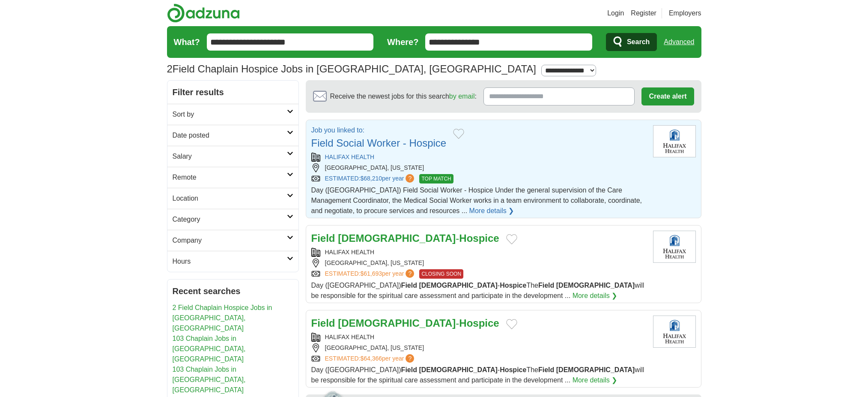 The image size is (868, 397). I want to click on h2: Remote, so click(230, 178).